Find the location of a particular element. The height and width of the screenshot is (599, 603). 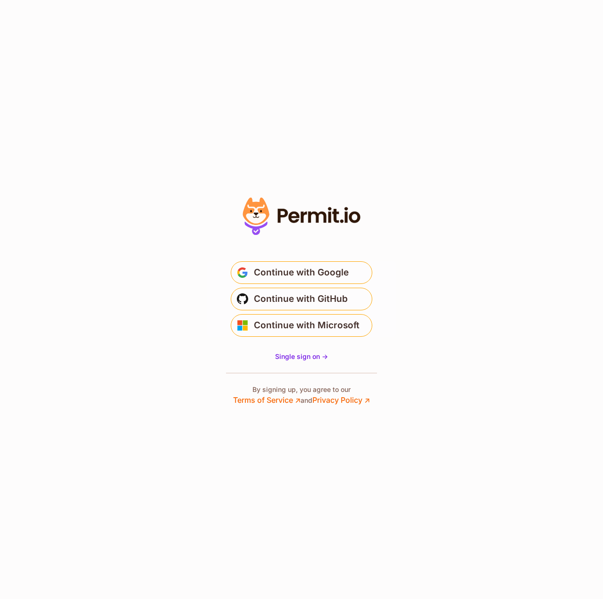

span: Continue with Microsoft is located at coordinates (307, 325).